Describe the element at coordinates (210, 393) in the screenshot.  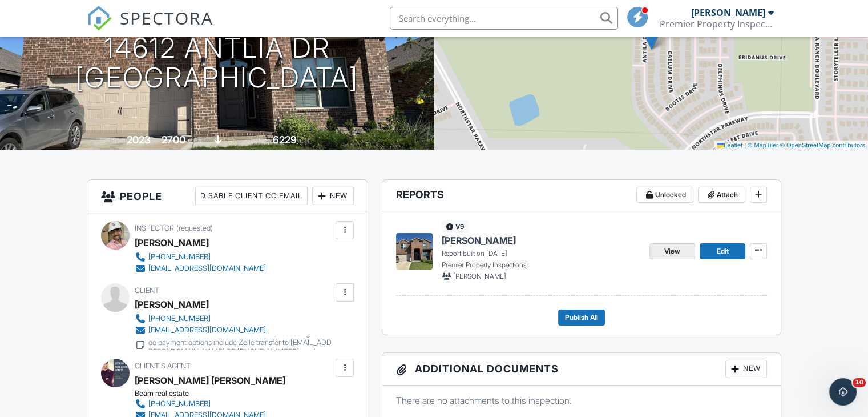
I see `div: Beam real estate` at that location.